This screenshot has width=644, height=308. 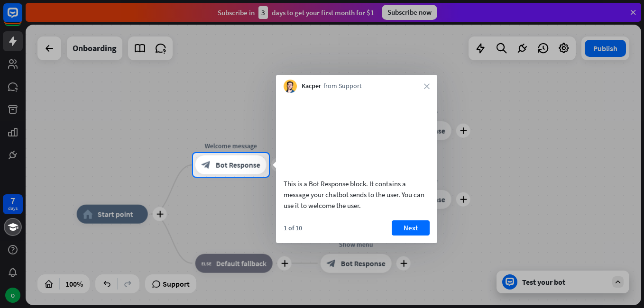 I want to click on button: Next, so click(x=411, y=228).